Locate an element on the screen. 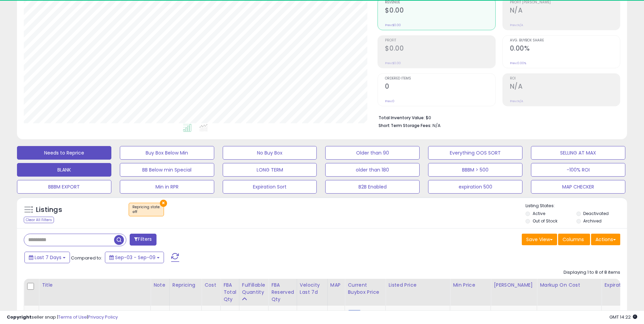  a: Privacy Policy is located at coordinates (103, 317).